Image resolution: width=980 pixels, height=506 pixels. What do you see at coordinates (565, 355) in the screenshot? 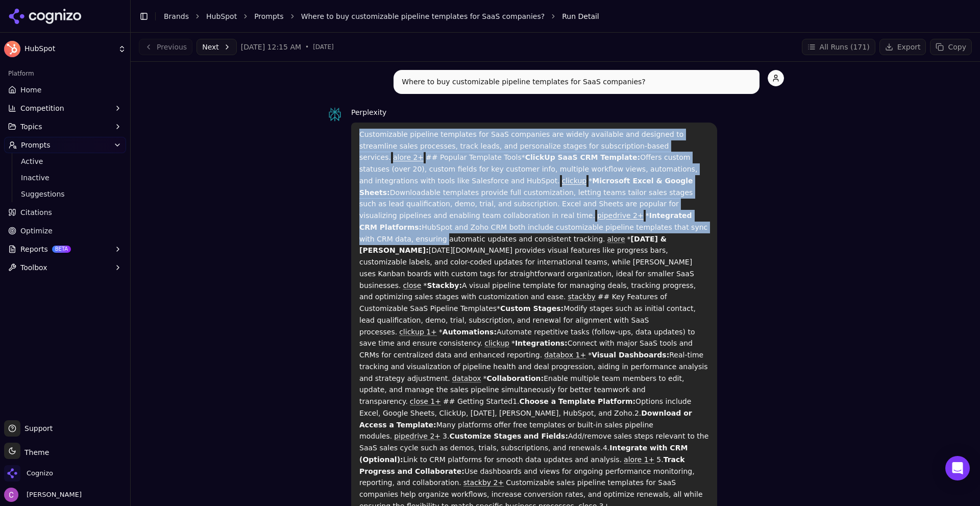
I see `a: databox 1+` at bounding box center [565, 355].